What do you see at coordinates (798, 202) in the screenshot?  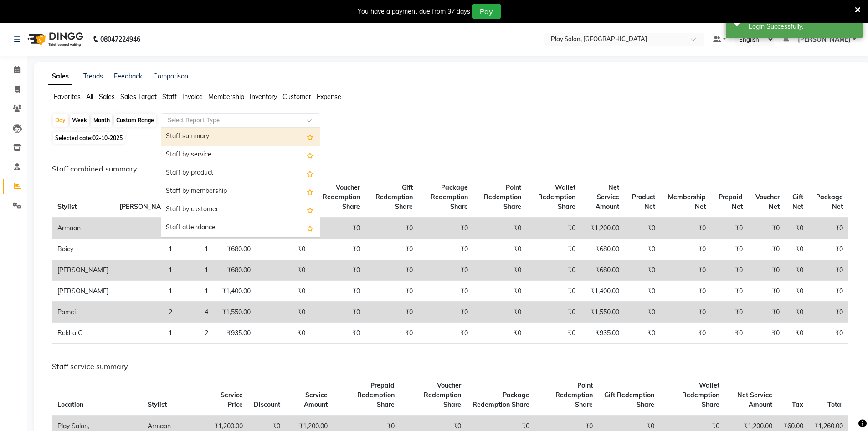 I see `span: Gift Net` at bounding box center [798, 202].